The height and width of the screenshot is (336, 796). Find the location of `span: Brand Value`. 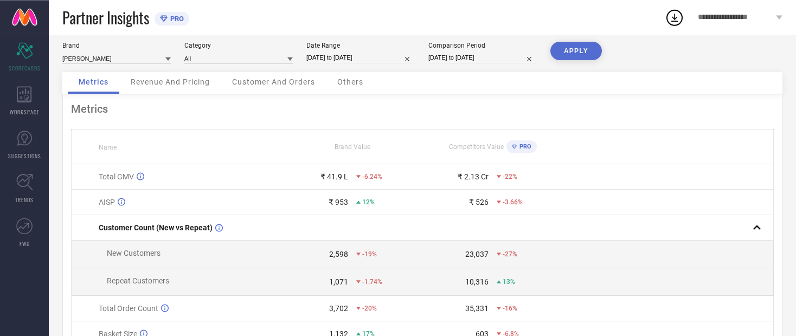

span: Brand Value is located at coordinates (353, 147).